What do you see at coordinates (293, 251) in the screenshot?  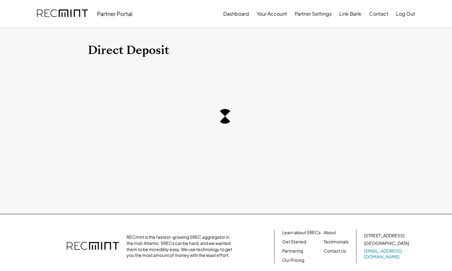 I see `a: Partnering` at bounding box center [293, 251].